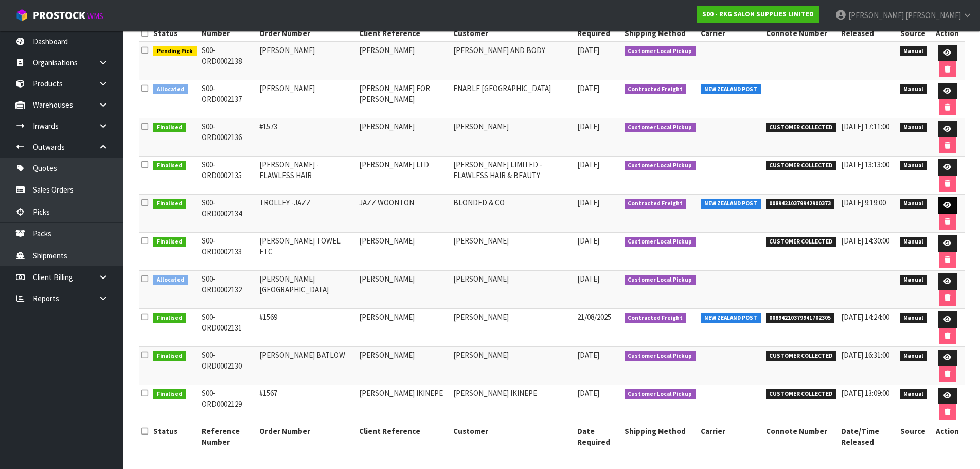  I want to click on th: Date Required, so click(598, 436).